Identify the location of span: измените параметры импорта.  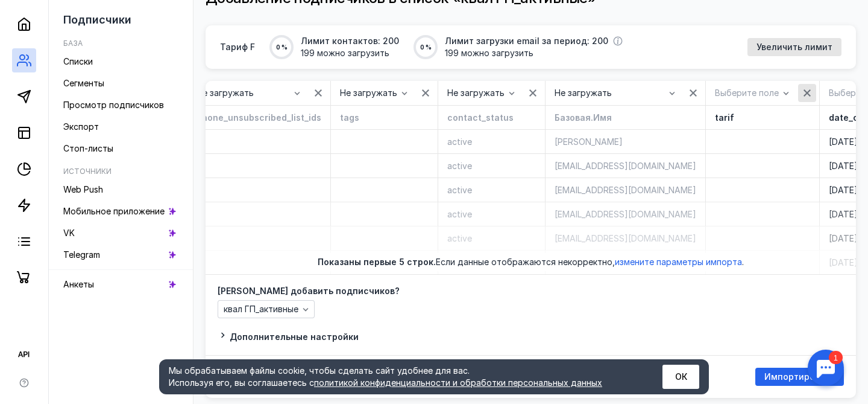
(679, 262).